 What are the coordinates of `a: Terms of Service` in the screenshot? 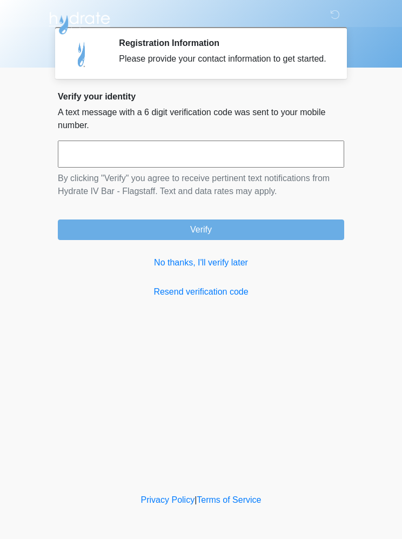 It's located at (229, 500).